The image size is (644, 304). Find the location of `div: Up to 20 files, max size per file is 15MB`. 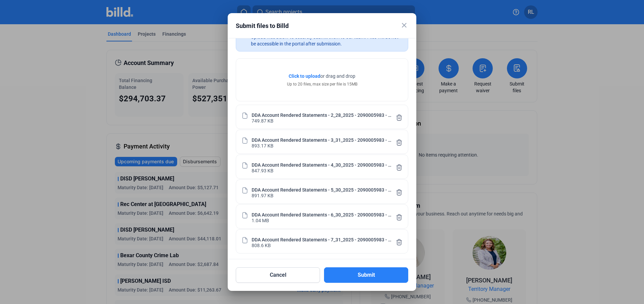

div: Up to 20 files, max size per file is 15MB is located at coordinates (322, 84).